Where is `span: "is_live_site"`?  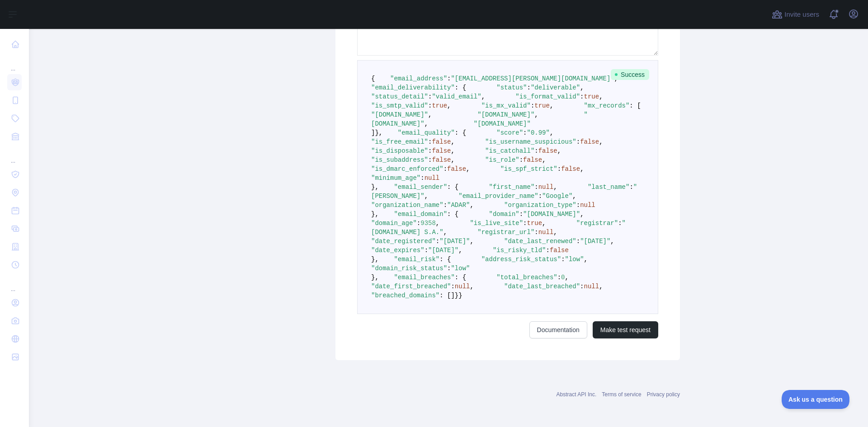
span: "is_live_site" is located at coordinates (497, 223).